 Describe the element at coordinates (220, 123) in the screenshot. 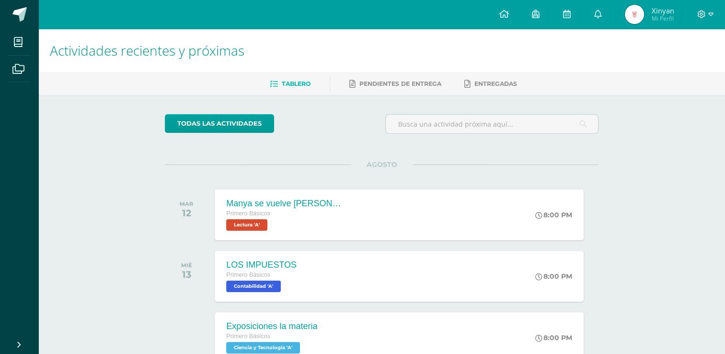

I see `a: todas las Actividades` at that location.